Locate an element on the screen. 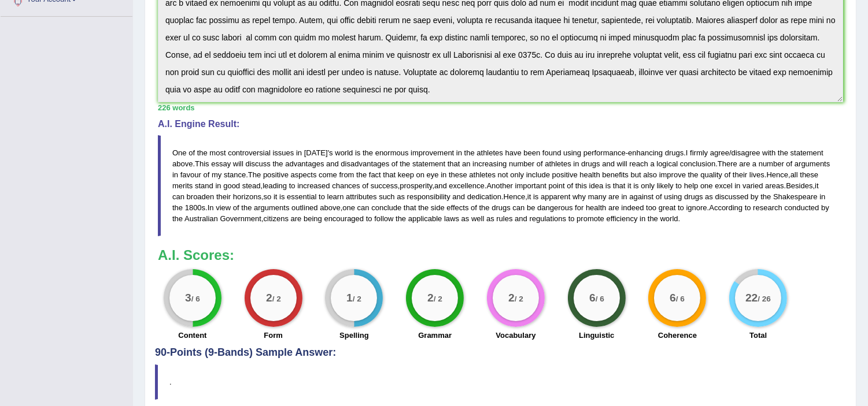  span: success is located at coordinates (384, 185).